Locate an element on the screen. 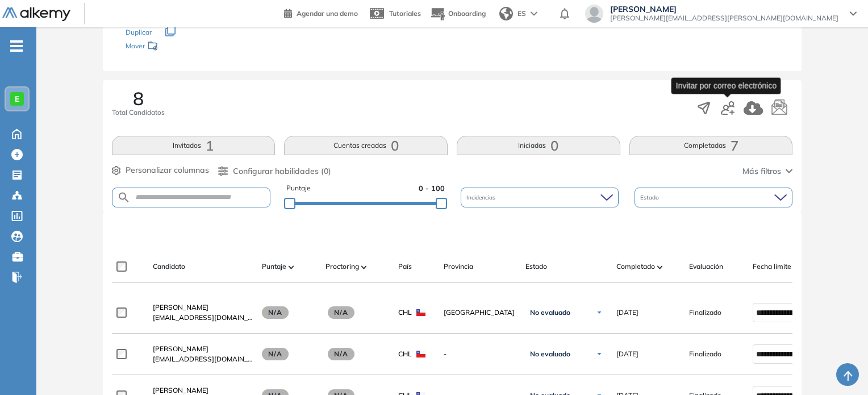 This screenshot has width=868, height=395. span: 0 - 100 is located at coordinates (432, 188).